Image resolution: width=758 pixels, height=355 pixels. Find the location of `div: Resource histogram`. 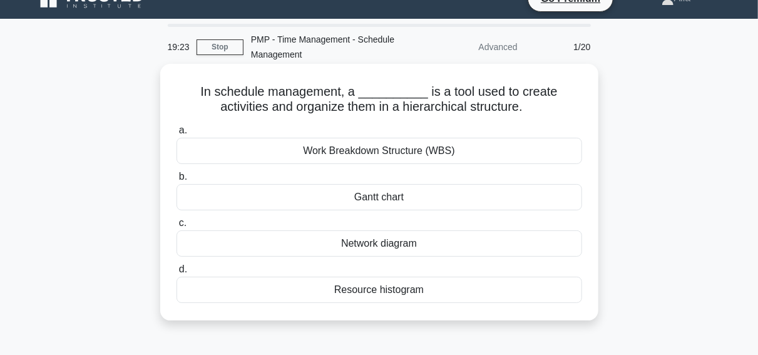

div: Resource histogram is located at coordinates (379, 290).